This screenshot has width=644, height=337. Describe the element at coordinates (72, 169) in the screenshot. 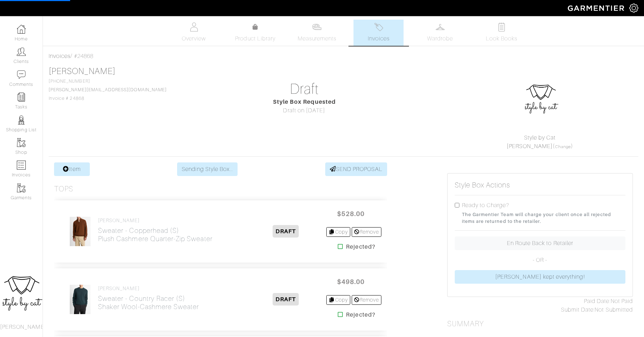

I see `a: Item` at that location.